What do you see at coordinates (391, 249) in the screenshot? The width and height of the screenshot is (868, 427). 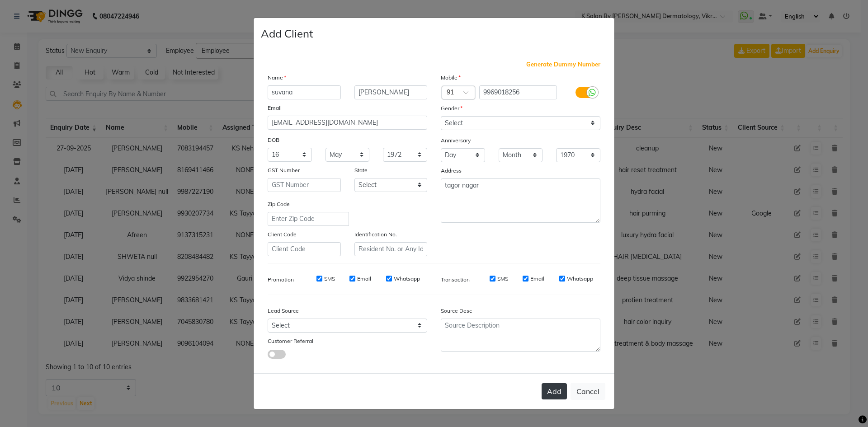 I see `input: Resident No. or Any Id` at bounding box center [391, 249].